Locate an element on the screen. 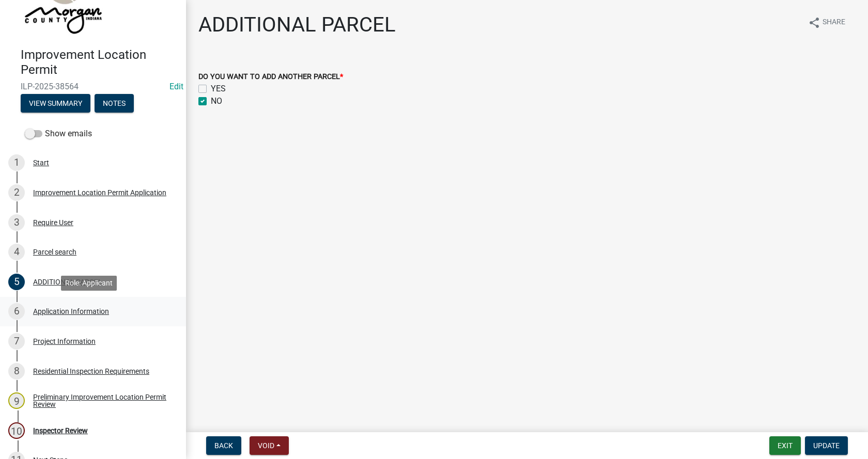 This screenshot has width=868, height=459. button: Notes is located at coordinates (114, 103).